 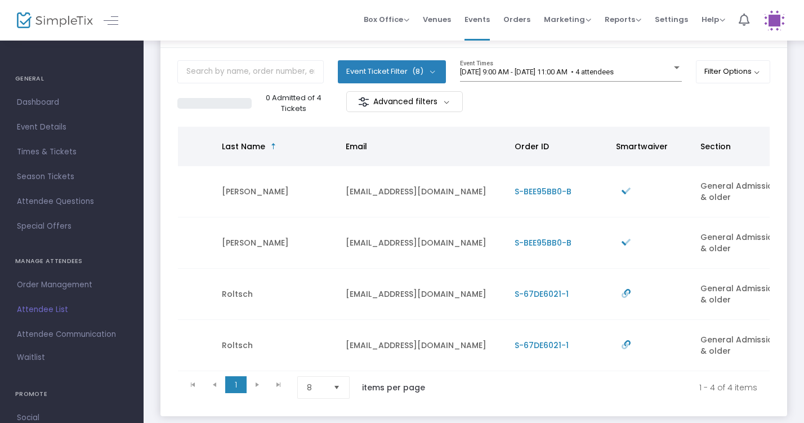 What do you see at coordinates (568, 19) in the screenshot?
I see `span: Marketing` at bounding box center [568, 19].